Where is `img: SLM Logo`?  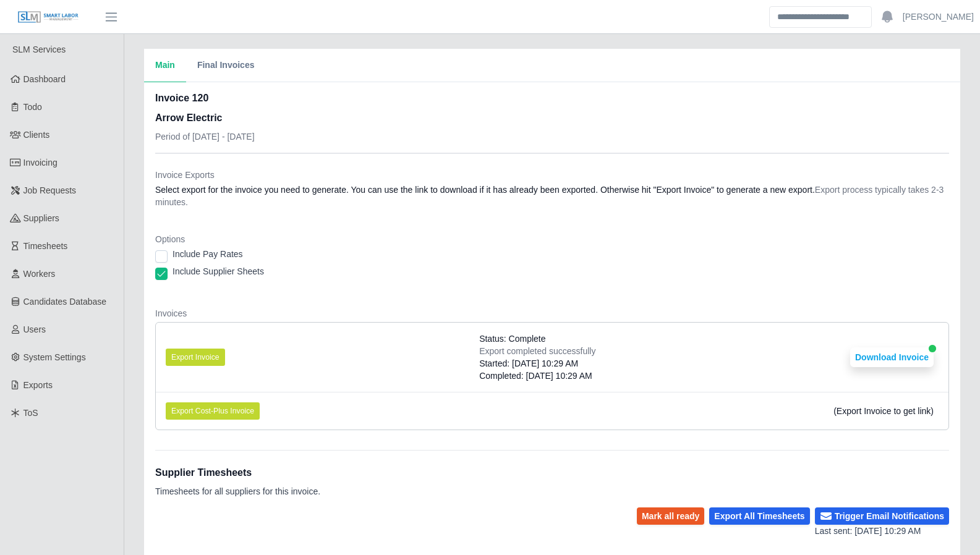 img: SLM Logo is located at coordinates (48, 17).